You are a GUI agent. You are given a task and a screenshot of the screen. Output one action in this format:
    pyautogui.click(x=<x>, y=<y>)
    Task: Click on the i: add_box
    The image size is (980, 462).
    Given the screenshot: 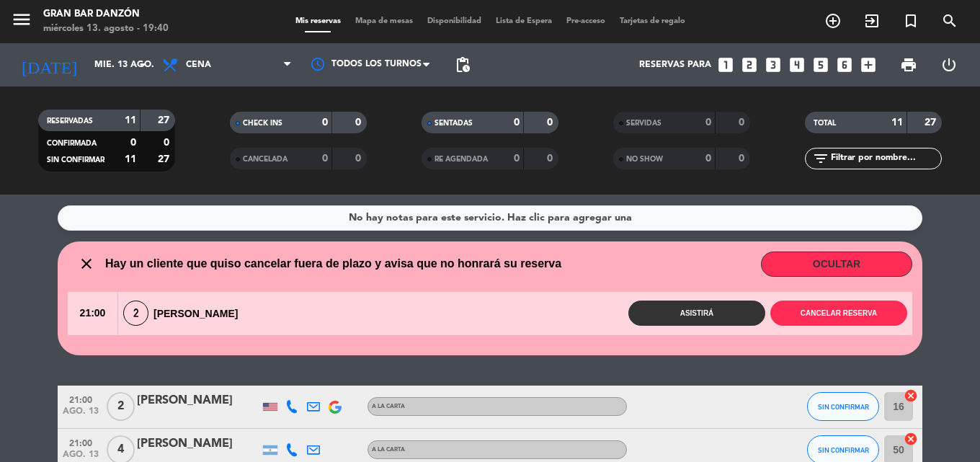 What is the action you would take?
    pyautogui.click(x=869, y=65)
    